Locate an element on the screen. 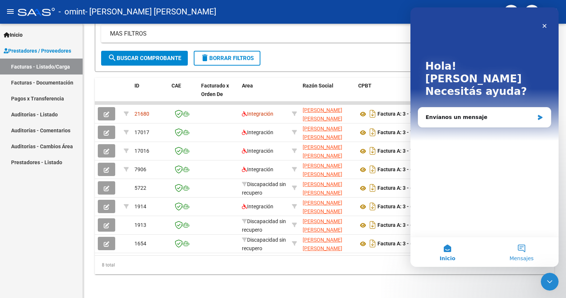  strong: Factura A: 3 - 652 is located at coordinates (398, 244).